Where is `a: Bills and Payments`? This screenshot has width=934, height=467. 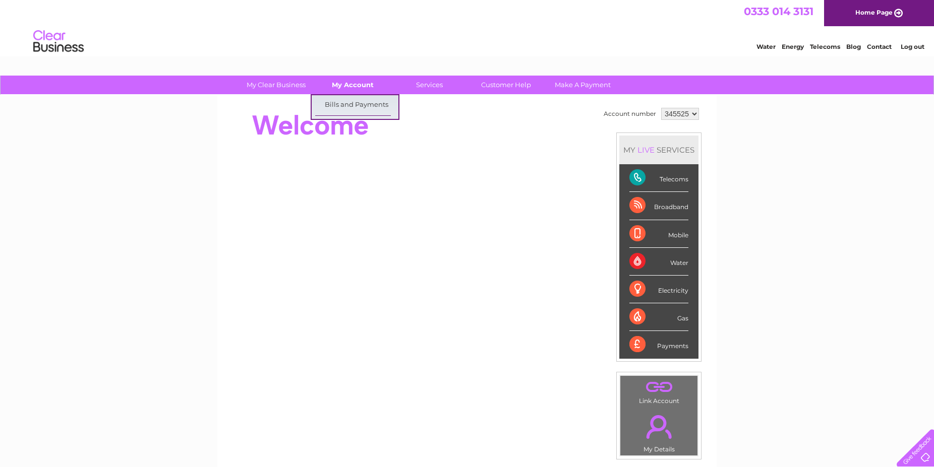
a: Bills and Payments is located at coordinates (357, 105).